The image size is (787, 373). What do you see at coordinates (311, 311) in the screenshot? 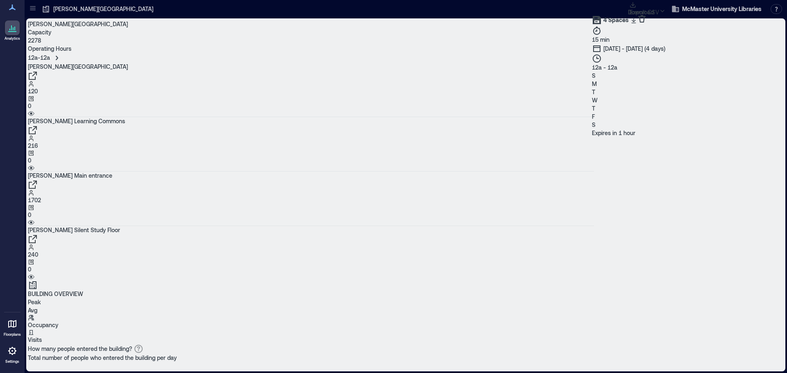
I see `p: Avg` at bounding box center [311, 311].